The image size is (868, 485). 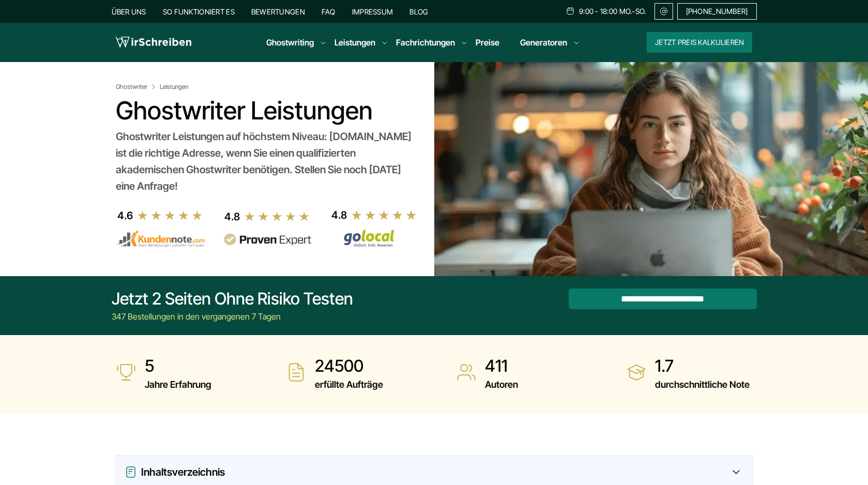 I want to click on div: Inhaltsverzeichnis, so click(x=434, y=472).